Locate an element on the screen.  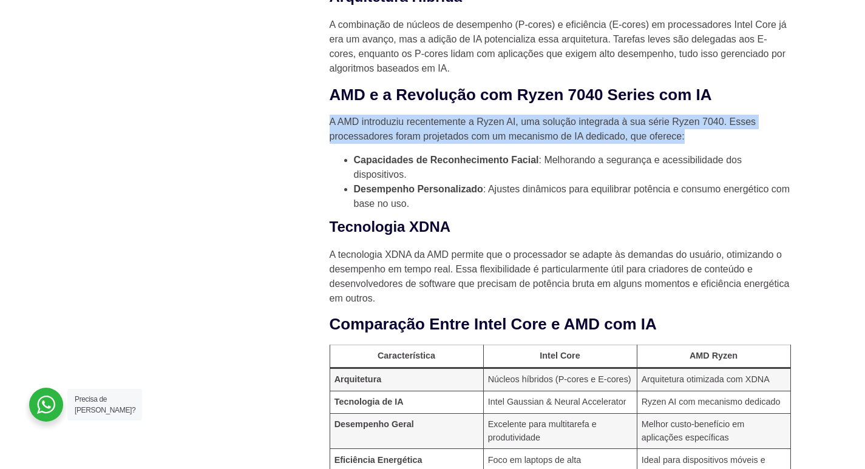
p: A combinação de núcleos de desempenho (P-cores) e eficiência (E-cores) em processadores Intel Cor... is located at coordinates (560, 47).